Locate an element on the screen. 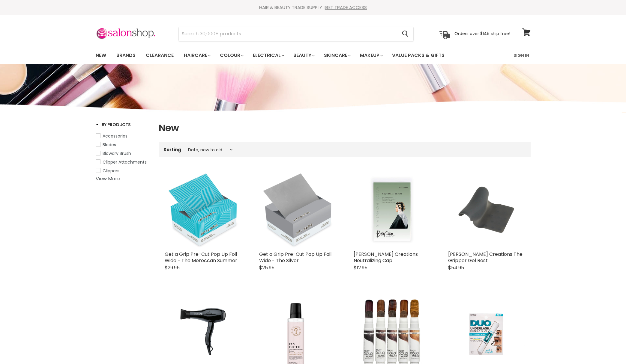 Image resolution: width=626 pixels, height=364 pixels. span: Blades is located at coordinates (109, 145).